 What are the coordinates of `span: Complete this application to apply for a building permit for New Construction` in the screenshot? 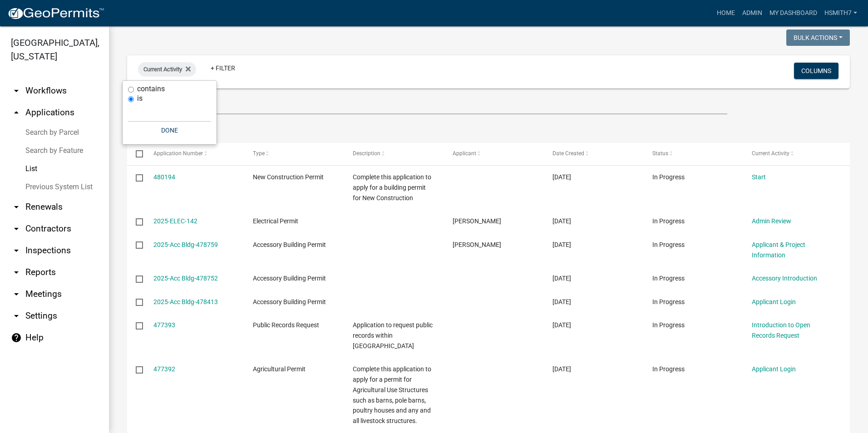 It's located at (392, 187).